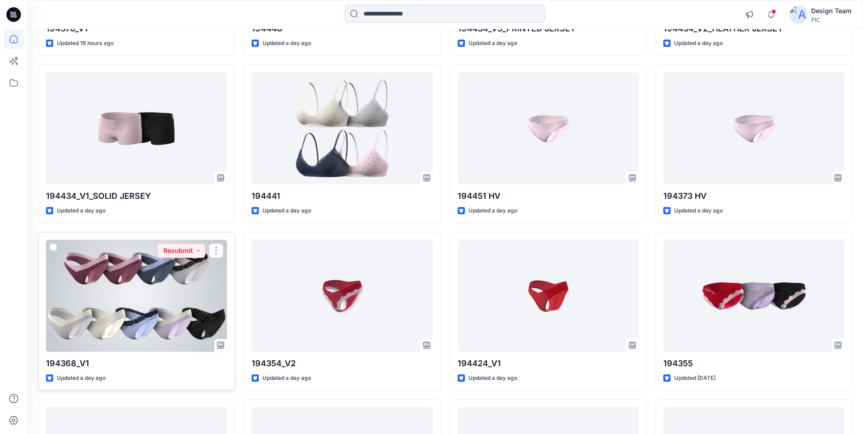 This screenshot has height=434, width=863. Describe the element at coordinates (85, 43) in the screenshot. I see `p: Updated 19 hours ago` at that location.